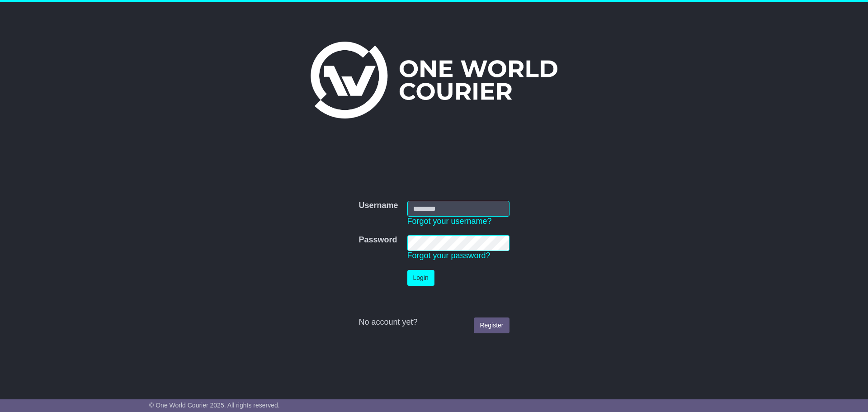 The width and height of the screenshot is (868, 412). I want to click on button: Login, so click(421, 278).